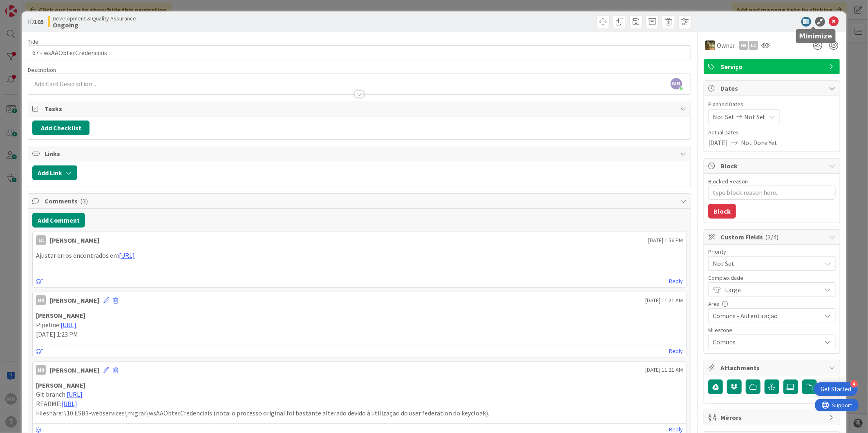  Describe the element at coordinates (59, 220) in the screenshot. I see `button: Add Comment` at that location.